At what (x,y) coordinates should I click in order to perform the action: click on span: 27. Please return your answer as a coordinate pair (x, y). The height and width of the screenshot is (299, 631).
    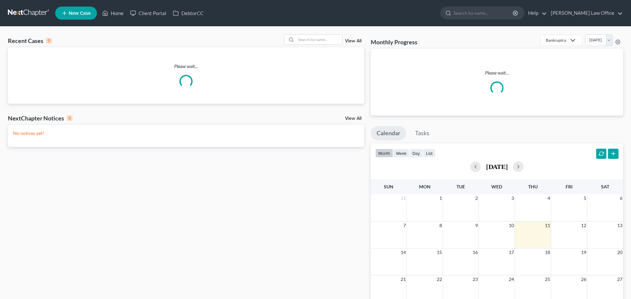
    Looking at the image, I should click on (620, 280).